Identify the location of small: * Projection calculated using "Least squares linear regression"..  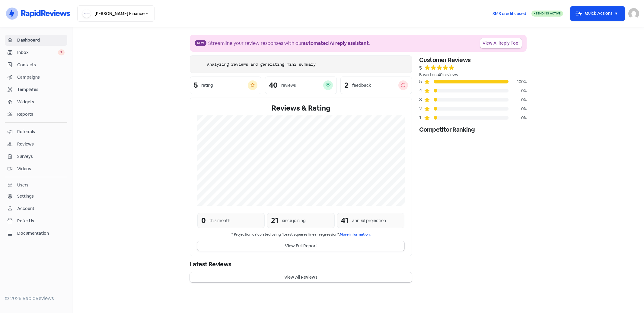
(301, 235).